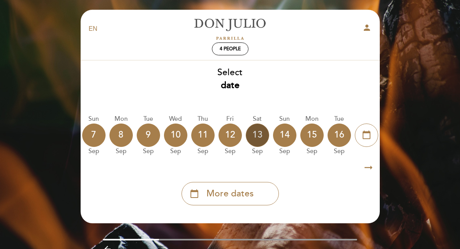  What do you see at coordinates (312, 135) in the screenshot?
I see `div: 15` at bounding box center [312, 135].